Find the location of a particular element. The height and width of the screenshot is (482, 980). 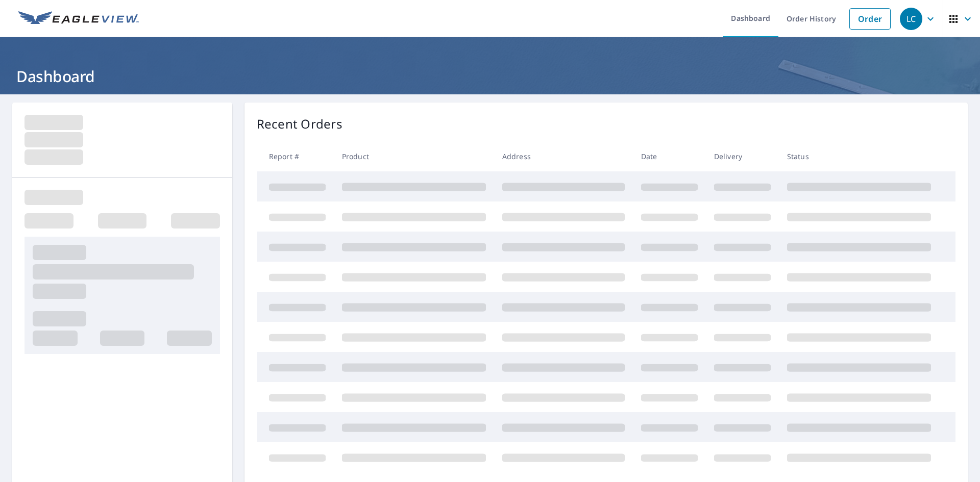

th: Address is located at coordinates (563, 156).